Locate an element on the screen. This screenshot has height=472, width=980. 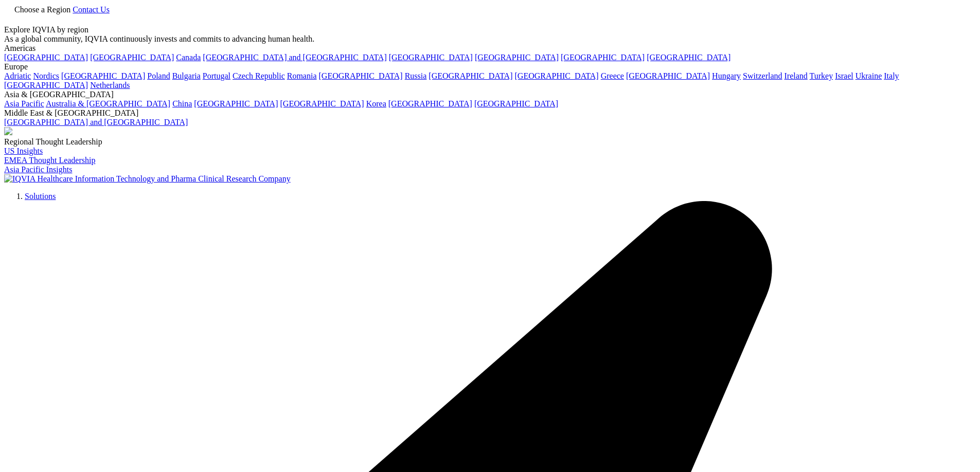
img: 2093_analyzing-data-using-big-screen-display-and-laptop.png is located at coordinates (8, 132).